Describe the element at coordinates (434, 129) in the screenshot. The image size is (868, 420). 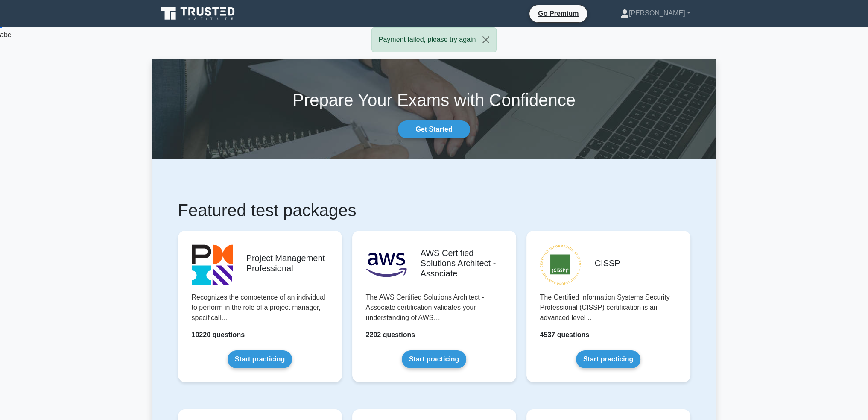
I see `a: Get Started` at that location.